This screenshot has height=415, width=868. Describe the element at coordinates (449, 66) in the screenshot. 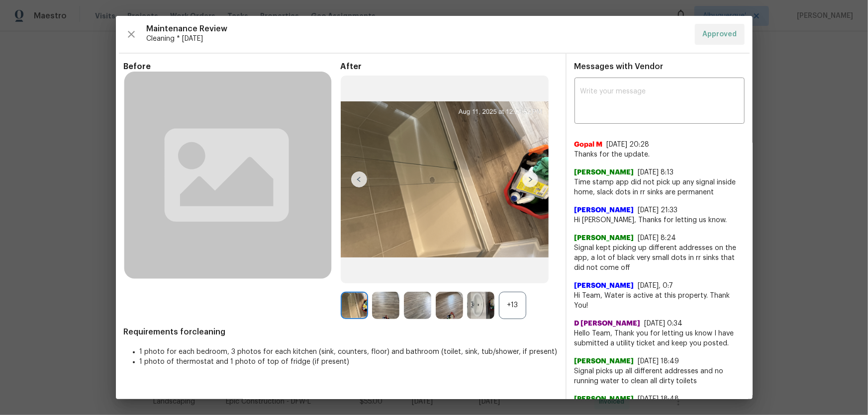

I see `span: After` at that location.